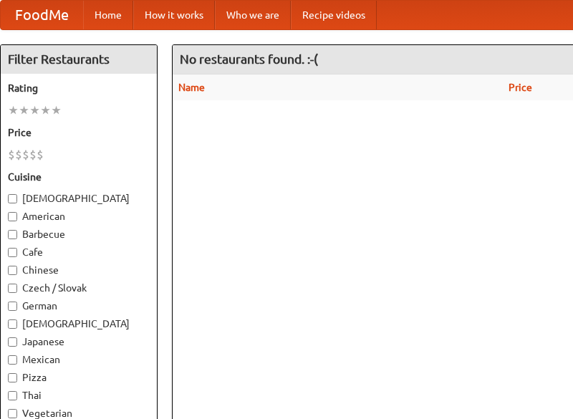  Describe the element at coordinates (79, 377) in the screenshot. I see `label: Pizza` at that location.